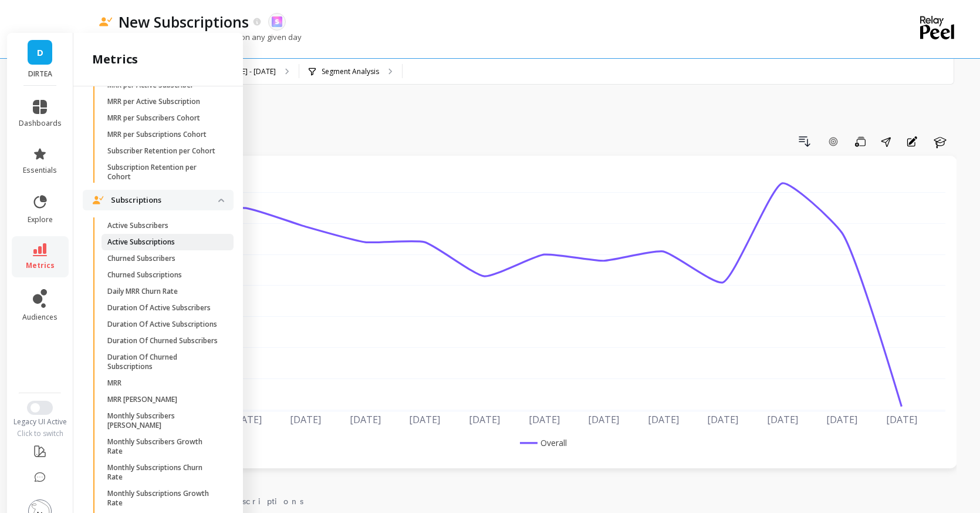  What do you see at coordinates (40, 74) in the screenshot?
I see `p: DIRTEA` at bounding box center [40, 74].